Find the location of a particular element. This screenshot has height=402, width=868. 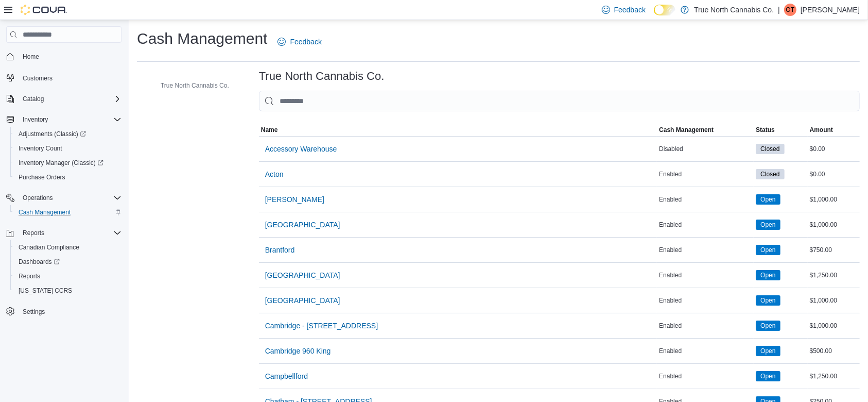

span: True North Cannabis Co. is located at coordinates (194, 86).